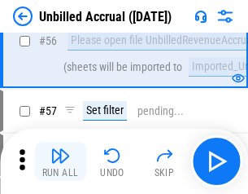 The image size is (248, 194). I want to click on div: Set filter, so click(105, 111).